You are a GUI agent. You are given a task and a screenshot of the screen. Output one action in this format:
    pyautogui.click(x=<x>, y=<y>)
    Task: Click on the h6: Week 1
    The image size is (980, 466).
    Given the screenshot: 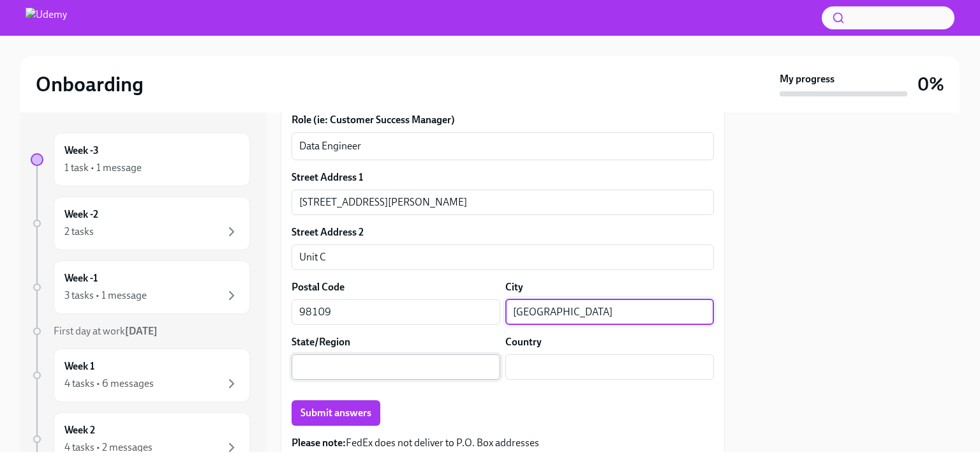 What is the action you would take?
    pyautogui.click(x=79, y=366)
    